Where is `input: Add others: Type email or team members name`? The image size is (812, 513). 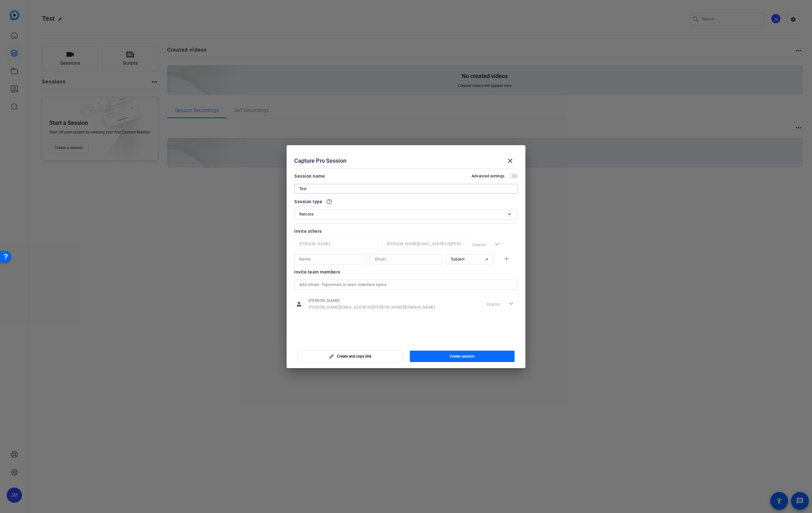 input: Add others: Type email or team members name is located at coordinates (406, 285).